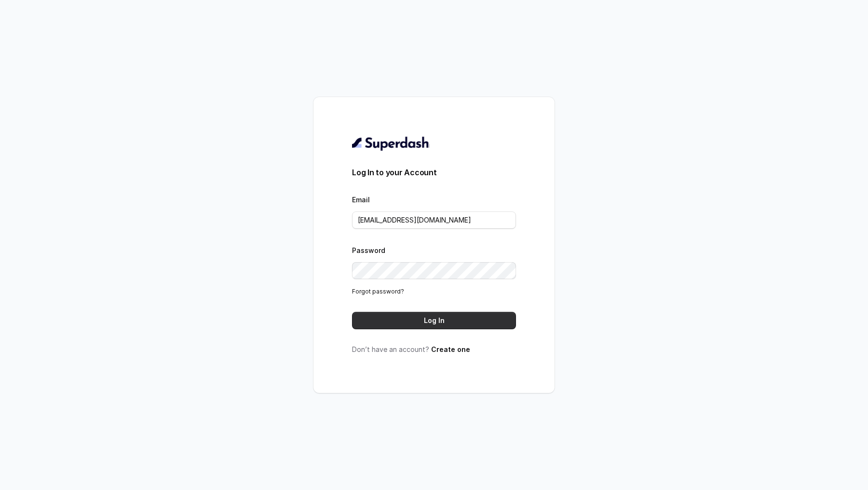 This screenshot has width=868, height=490. Describe the element at coordinates (450, 349) in the screenshot. I see `a: Create one` at that location.